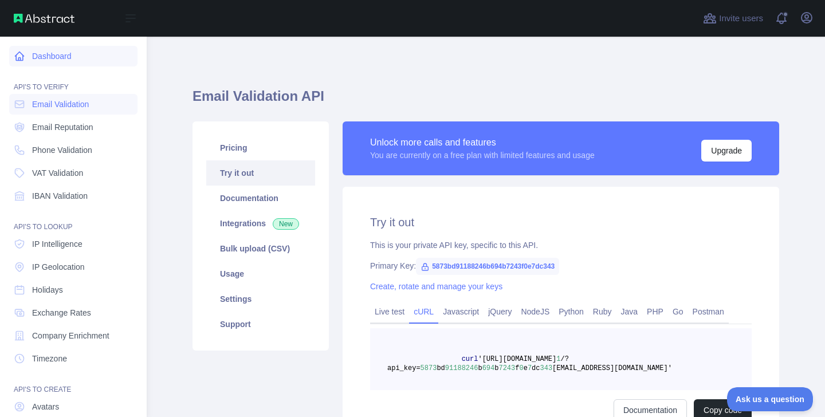  Describe the element at coordinates (726, 151) in the screenshot. I see `button: Upgrade` at that location.